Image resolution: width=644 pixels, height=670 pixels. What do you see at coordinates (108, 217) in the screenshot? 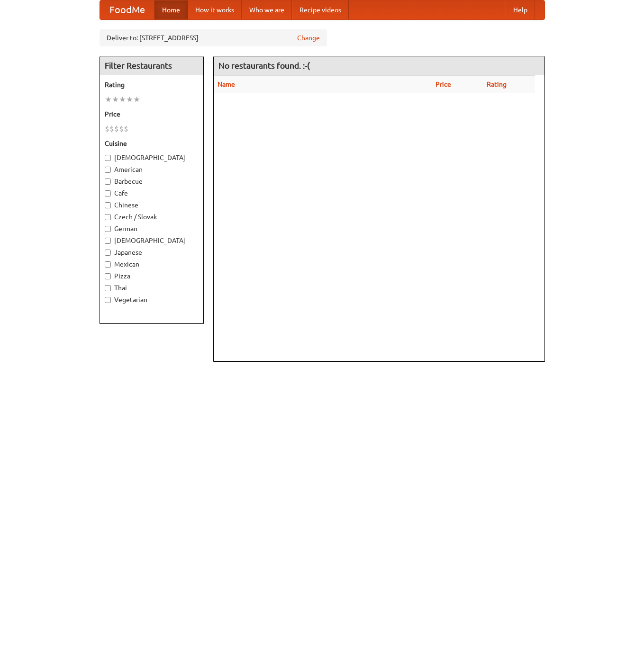
I see `input: Czech / Slovak` at bounding box center [108, 217].